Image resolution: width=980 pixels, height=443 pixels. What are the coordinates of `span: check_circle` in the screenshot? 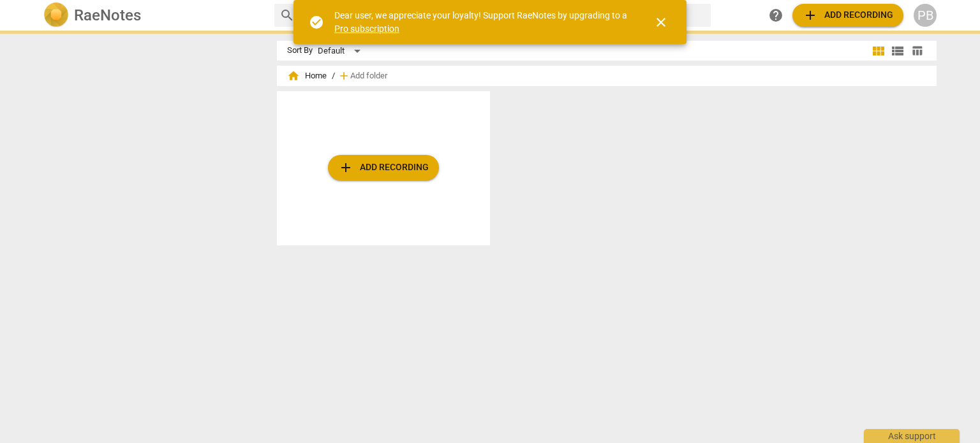 It's located at (316, 23).